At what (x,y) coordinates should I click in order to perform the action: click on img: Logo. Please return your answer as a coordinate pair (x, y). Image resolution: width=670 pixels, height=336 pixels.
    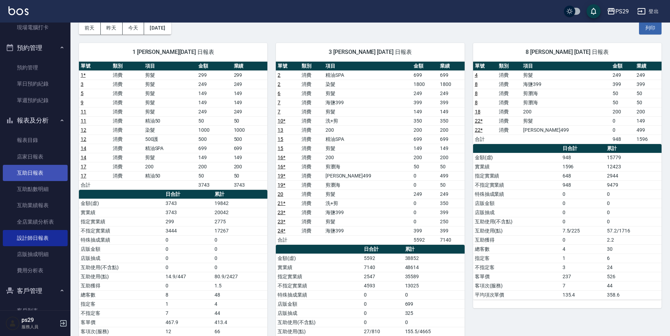
    Looking at the image, I should click on (18, 11).